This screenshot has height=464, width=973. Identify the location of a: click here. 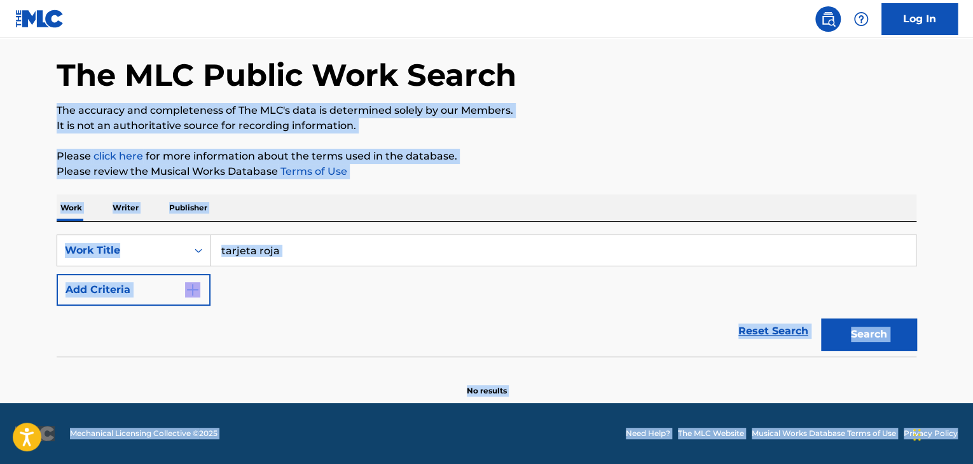
(118, 156).